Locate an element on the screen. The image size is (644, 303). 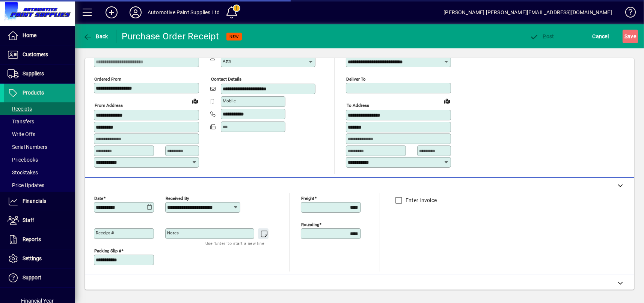
a: Transfers is located at coordinates (39, 122).